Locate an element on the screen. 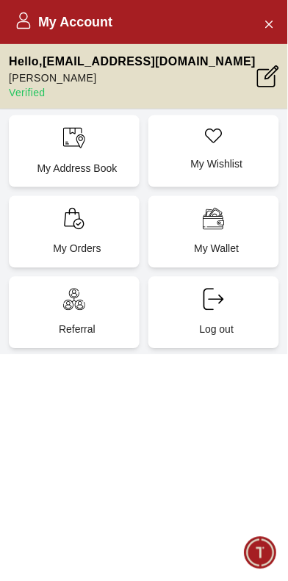 The height and width of the screenshot is (581, 288). p: Verified is located at coordinates (132, 93).